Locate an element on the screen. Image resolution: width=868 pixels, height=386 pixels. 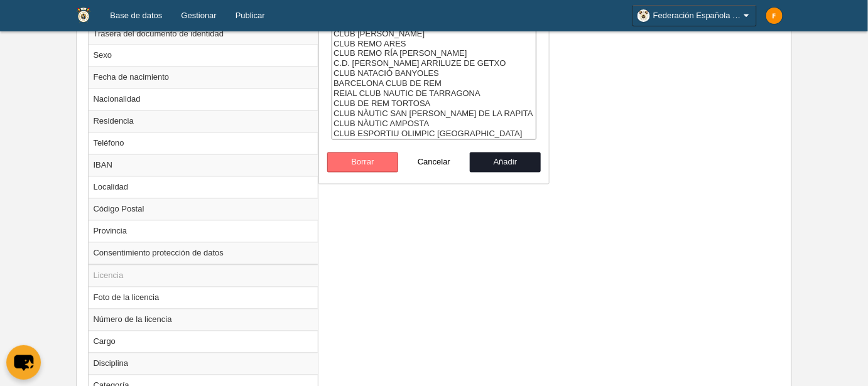
td: Foto de la licencia is located at coordinates (203, 298).